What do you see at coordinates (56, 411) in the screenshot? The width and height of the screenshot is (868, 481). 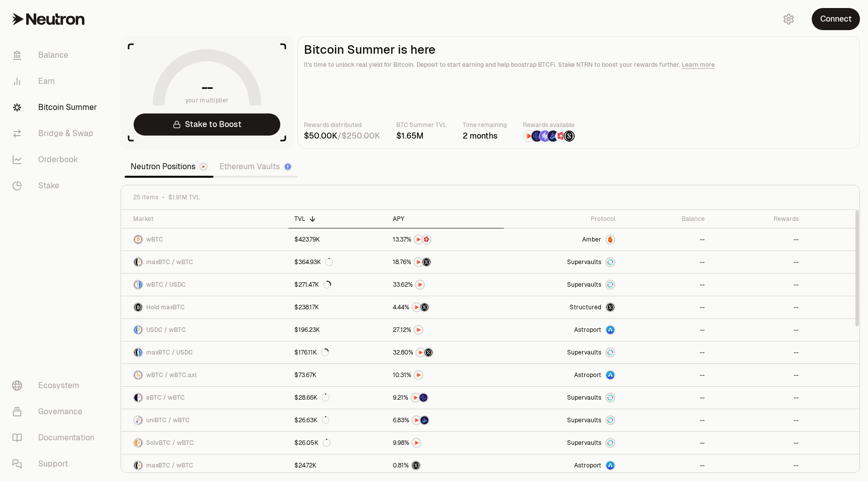 I see `a: Governance` at bounding box center [56, 411].